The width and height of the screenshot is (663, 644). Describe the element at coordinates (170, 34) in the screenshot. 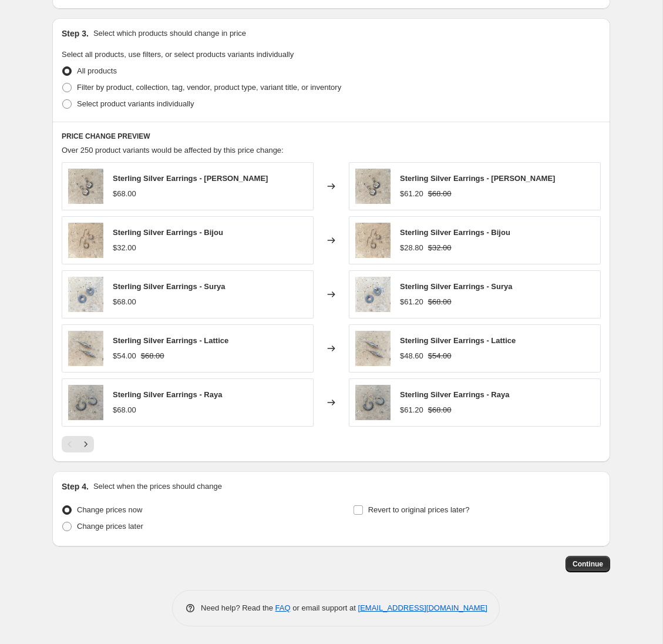

I see `p: Select which products should change in price` at that location.